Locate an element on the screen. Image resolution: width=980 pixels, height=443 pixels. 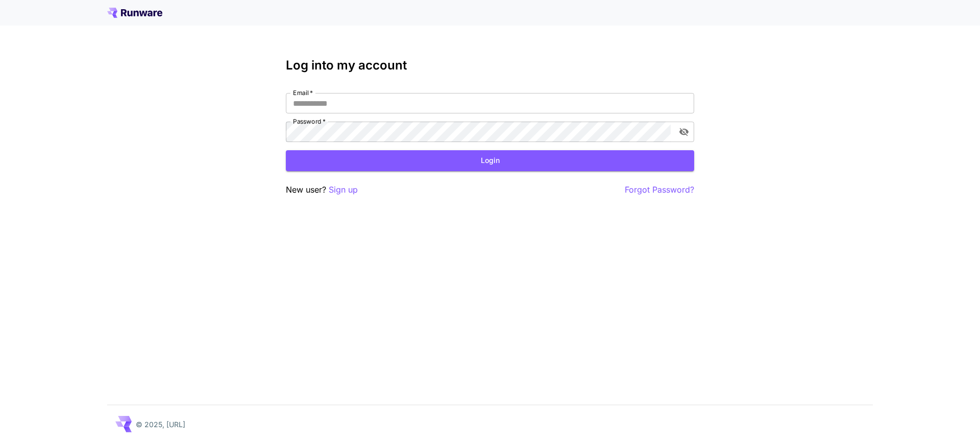
label: Password is located at coordinates (309, 121).